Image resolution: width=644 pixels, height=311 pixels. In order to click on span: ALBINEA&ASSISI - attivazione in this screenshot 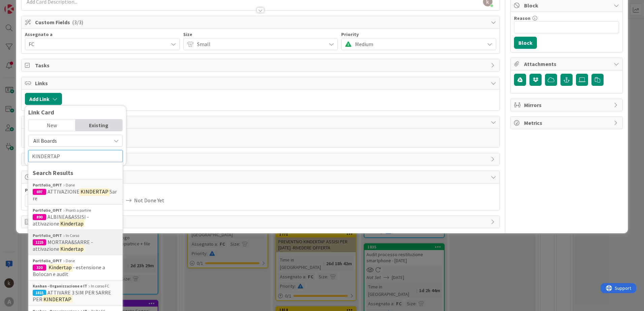, I will do `click(61, 220)`.